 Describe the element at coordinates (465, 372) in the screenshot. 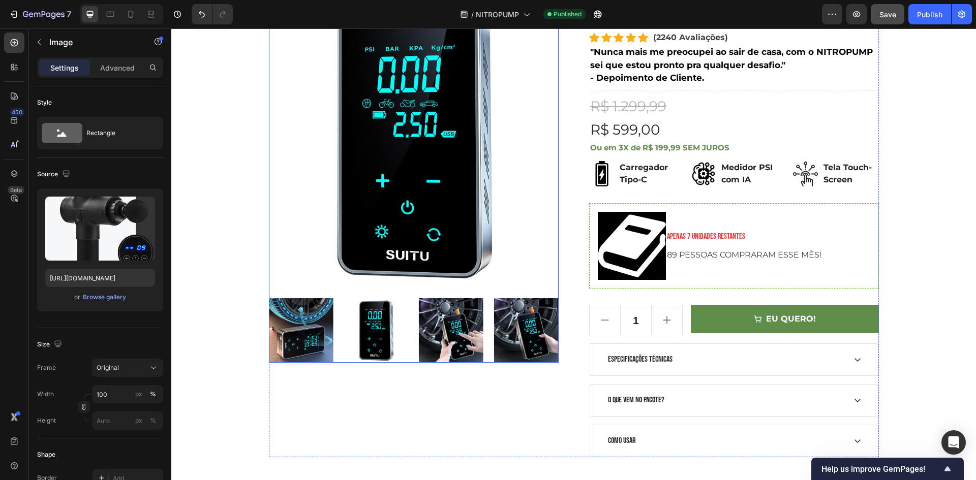

I see `p: O que vem no pacote?` at that location.